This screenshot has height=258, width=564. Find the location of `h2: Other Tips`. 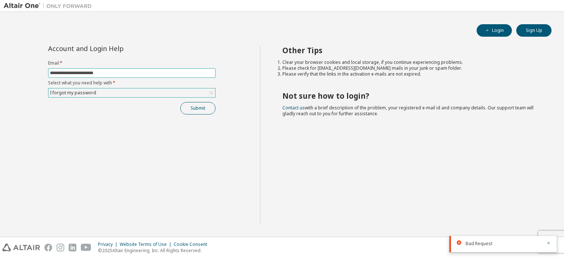

h2: Other Tips is located at coordinates (411, 50).